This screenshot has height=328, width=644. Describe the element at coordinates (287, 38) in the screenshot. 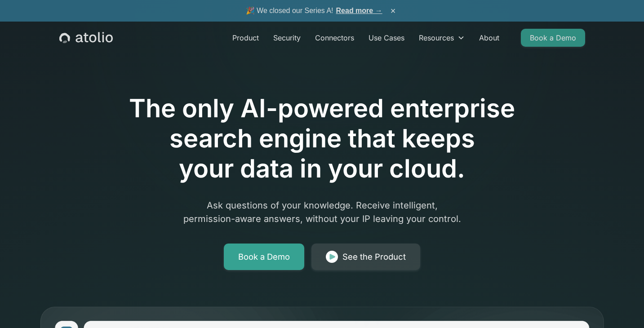

I see `a: Security` at that location.